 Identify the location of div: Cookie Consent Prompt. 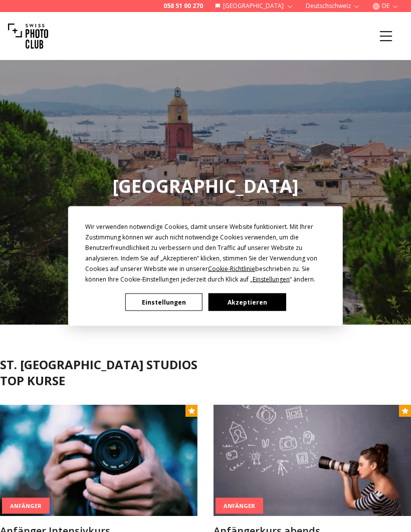
(205, 266).